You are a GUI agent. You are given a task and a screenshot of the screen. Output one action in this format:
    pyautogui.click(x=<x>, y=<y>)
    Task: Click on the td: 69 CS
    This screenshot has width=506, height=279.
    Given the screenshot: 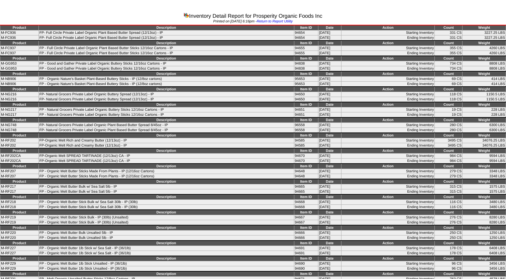 What is the action you would take?
    pyautogui.click(x=448, y=84)
    